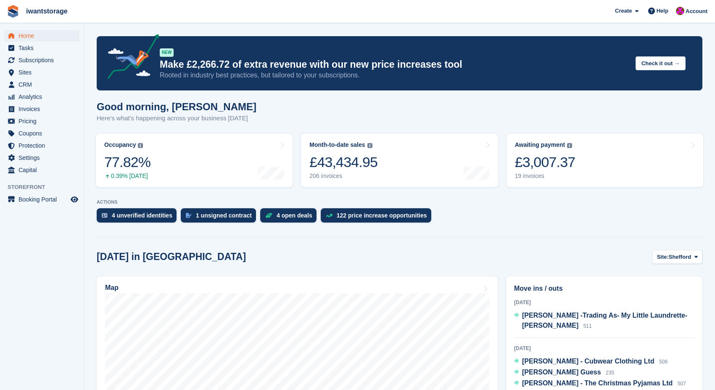 This screenshot has width=715, height=390. I want to click on a: 4 open deals, so click(290, 217).